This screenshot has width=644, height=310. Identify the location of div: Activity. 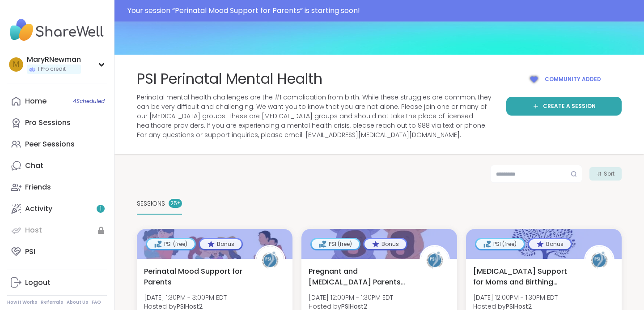
(38, 209).